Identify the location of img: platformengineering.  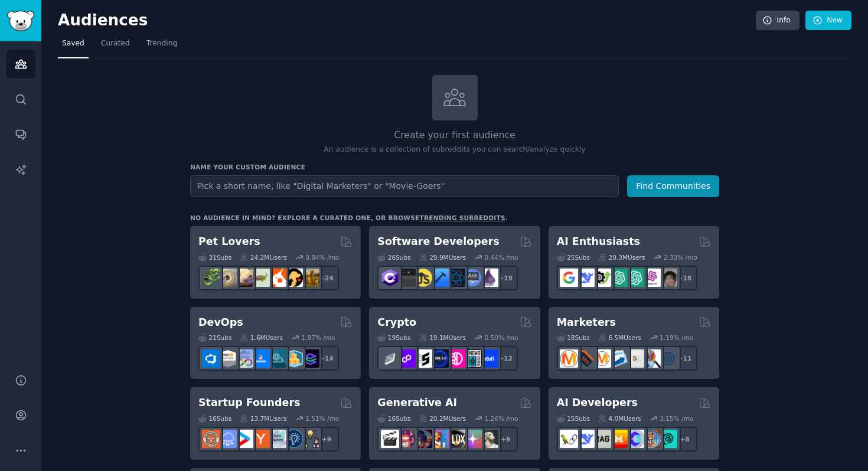
(277, 359).